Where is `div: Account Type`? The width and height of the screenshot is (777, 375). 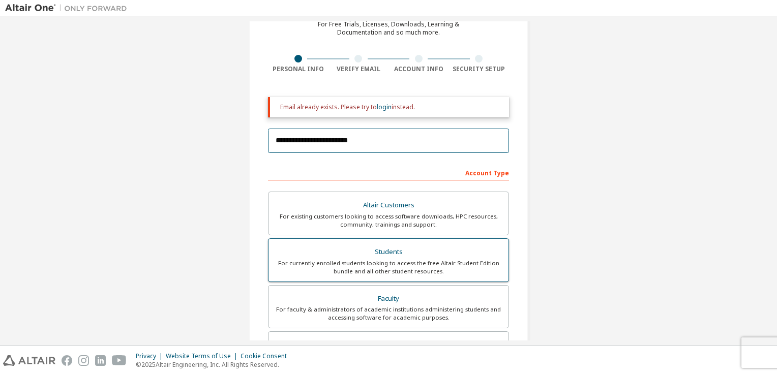
div: Account Type is located at coordinates (388, 172).